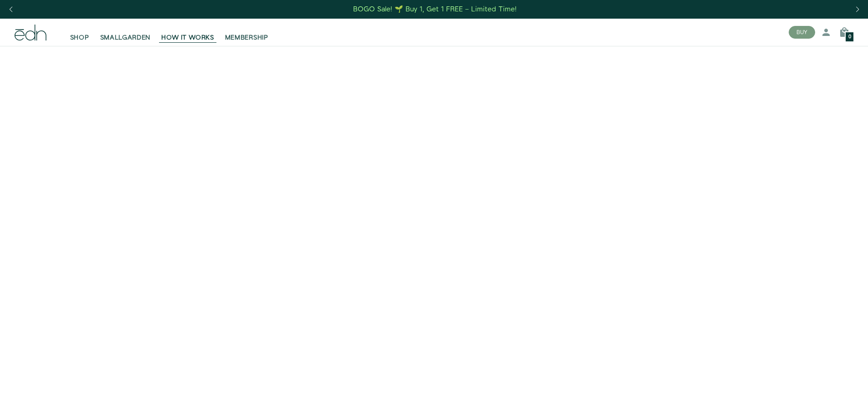 This screenshot has height=418, width=868. I want to click on span: SMALLGARDEN, so click(126, 38).